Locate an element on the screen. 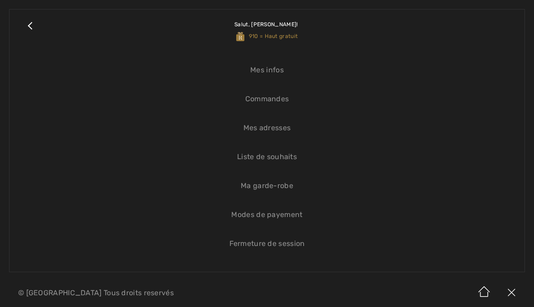 This screenshot has height=307, width=534. img: X is located at coordinates (512, 293).